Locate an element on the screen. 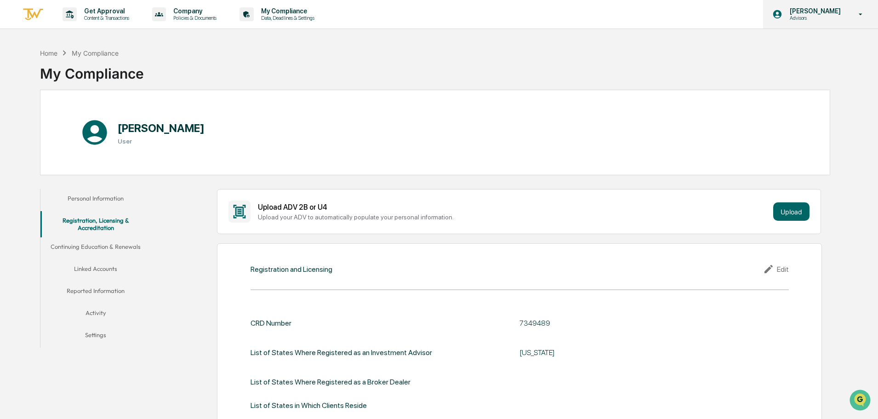  p: My Compliance is located at coordinates (287, 11).